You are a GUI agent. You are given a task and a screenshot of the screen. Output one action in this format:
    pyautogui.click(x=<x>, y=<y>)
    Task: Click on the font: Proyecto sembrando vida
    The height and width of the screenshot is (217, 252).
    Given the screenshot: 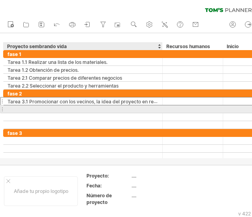 What is the action you would take?
    pyautogui.click(x=37, y=46)
    